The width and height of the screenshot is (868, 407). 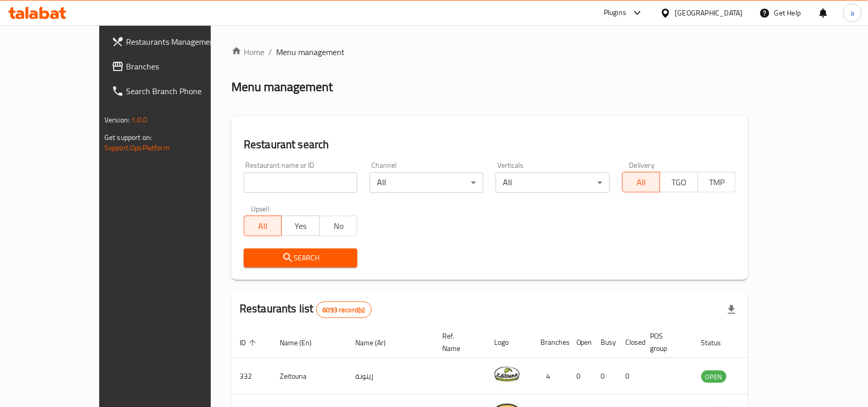 What do you see at coordinates (678, 182) in the screenshot?
I see `button: TGO` at bounding box center [678, 182].